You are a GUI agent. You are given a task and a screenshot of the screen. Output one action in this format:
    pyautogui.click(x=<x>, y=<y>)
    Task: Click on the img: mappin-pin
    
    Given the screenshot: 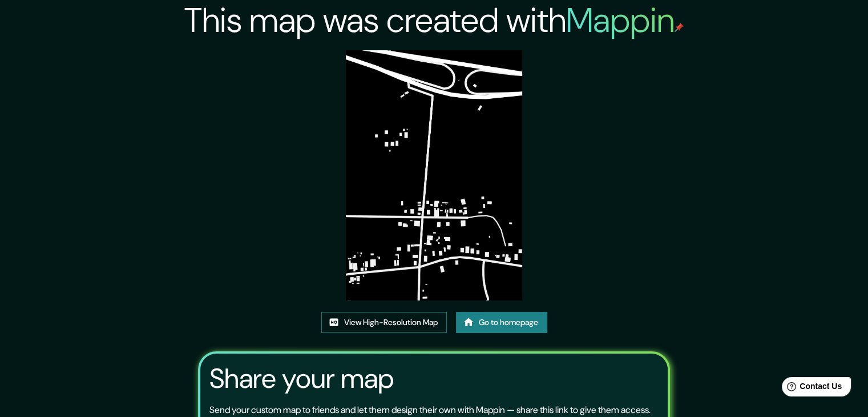 What is the action you would take?
    pyautogui.click(x=679, y=27)
    